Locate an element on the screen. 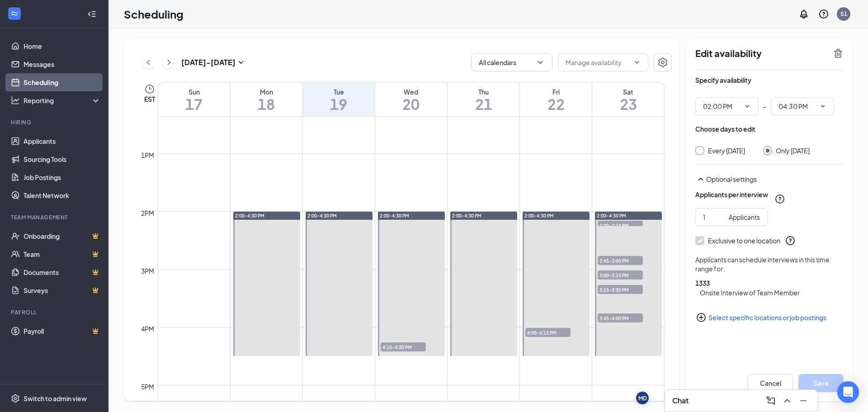  div: Switch to admin view is located at coordinates (55, 399).